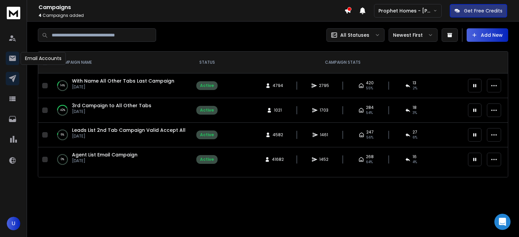 The height and width of the screenshot is (237, 519). Describe the element at coordinates (129, 130) in the screenshot. I see `span: Leads List 2nd Tab Campaign Valid Accept All` at that location.